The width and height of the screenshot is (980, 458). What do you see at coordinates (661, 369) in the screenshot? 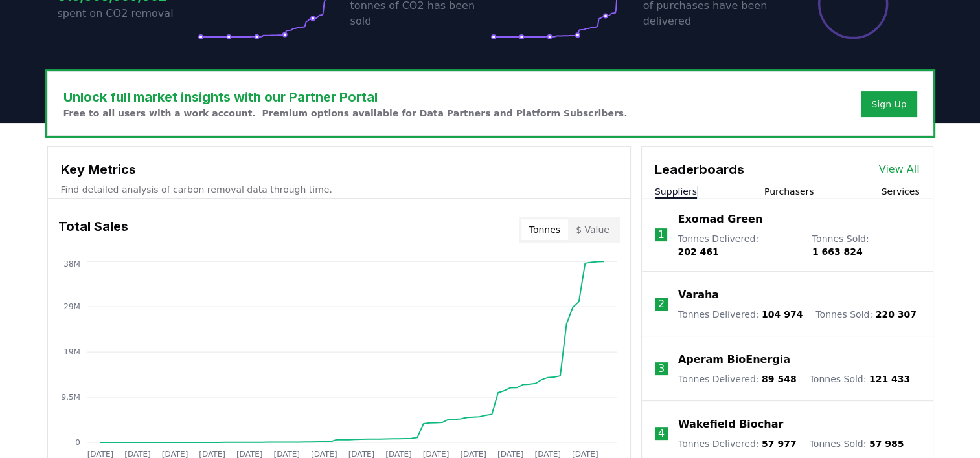
I see `p: 3` at bounding box center [661, 369].